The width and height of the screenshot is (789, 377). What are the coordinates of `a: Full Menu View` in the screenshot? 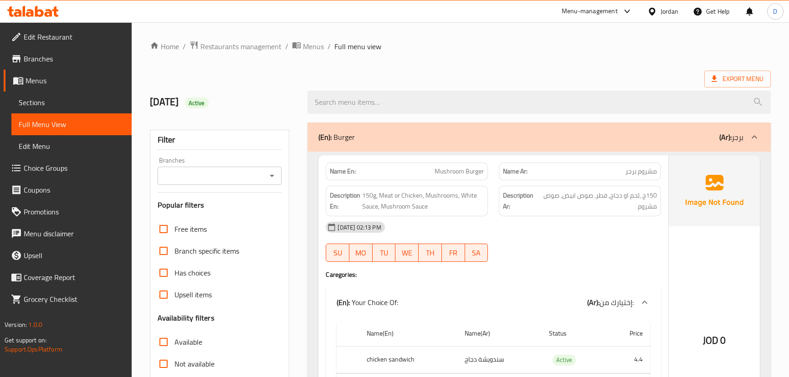 It's located at (72, 124).